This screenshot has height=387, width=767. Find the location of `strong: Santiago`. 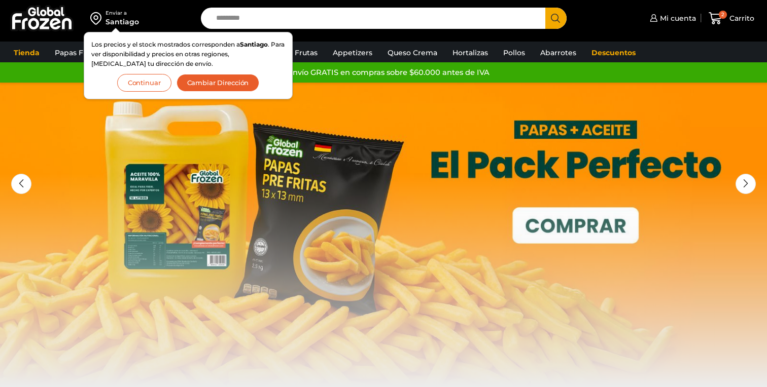

strong: Santiago is located at coordinates (254, 44).